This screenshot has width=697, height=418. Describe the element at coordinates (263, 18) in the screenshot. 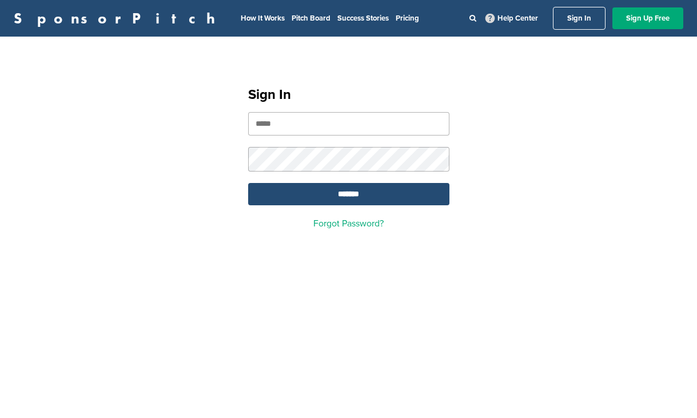

I see `a: How It Works` at that location.